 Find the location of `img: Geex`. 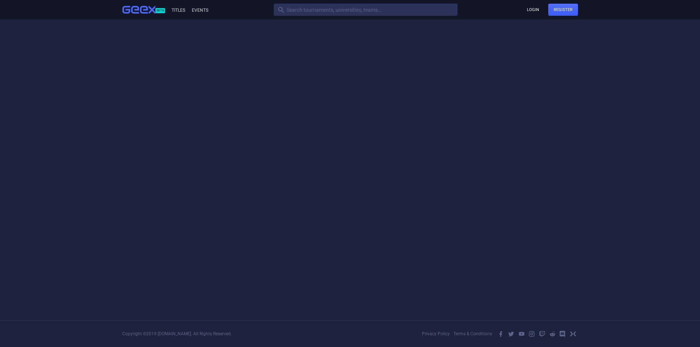

img: Geex is located at coordinates (139, 10).